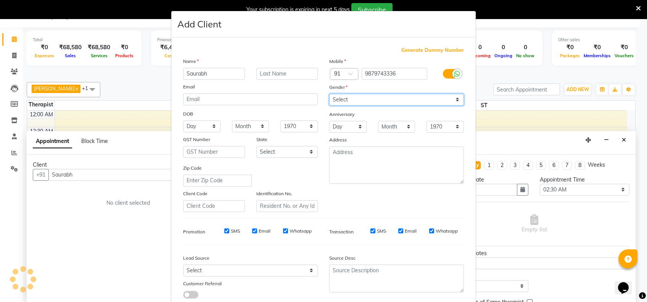 This screenshot has width=647, height=302. What do you see at coordinates (262, 140) in the screenshot?
I see `label: State` at bounding box center [262, 140].